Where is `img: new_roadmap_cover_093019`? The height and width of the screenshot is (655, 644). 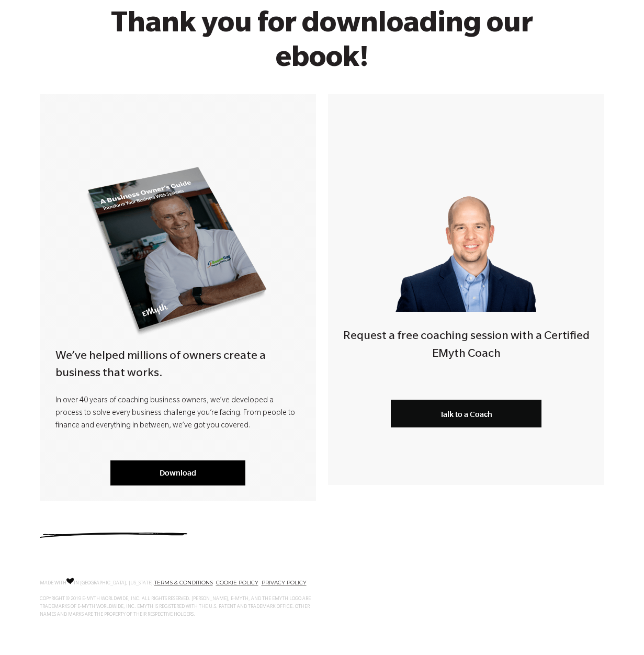 img: new_roadmap_cover_093019 is located at coordinates (178, 251).